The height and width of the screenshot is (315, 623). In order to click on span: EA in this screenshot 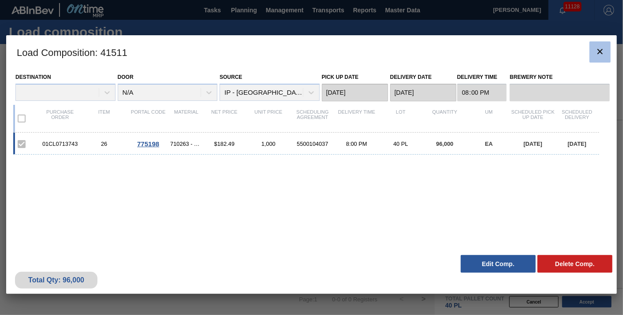, I will do `click(489, 144)`.